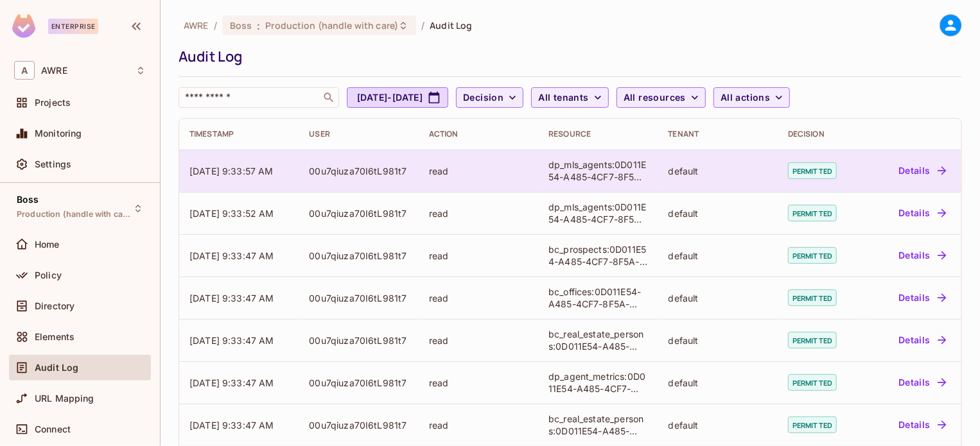  Describe the element at coordinates (25, 70) in the screenshot. I see `span: A` at that location.